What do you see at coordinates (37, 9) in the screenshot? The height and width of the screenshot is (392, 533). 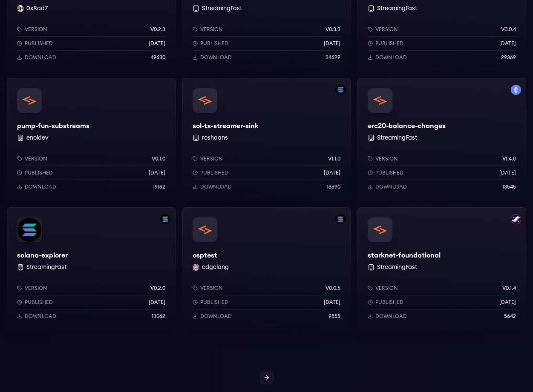 I see `button: 0xRad7` at bounding box center [37, 9].